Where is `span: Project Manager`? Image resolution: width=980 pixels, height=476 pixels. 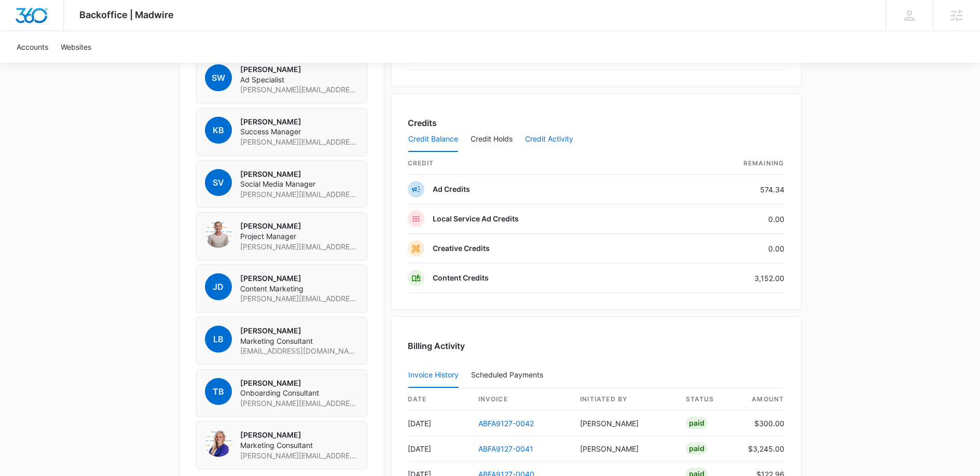
span: Project Manager is located at coordinates (299, 236).